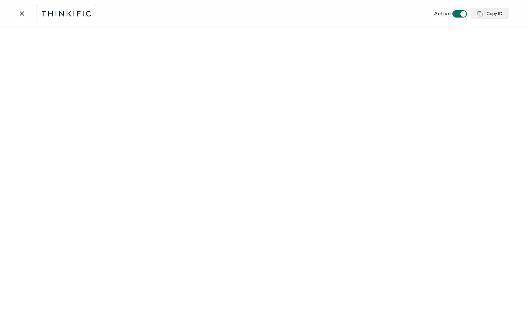 This screenshot has height=329, width=527. Describe the element at coordinates (509, 312) in the screenshot. I see `div: Chat Widget` at that location.